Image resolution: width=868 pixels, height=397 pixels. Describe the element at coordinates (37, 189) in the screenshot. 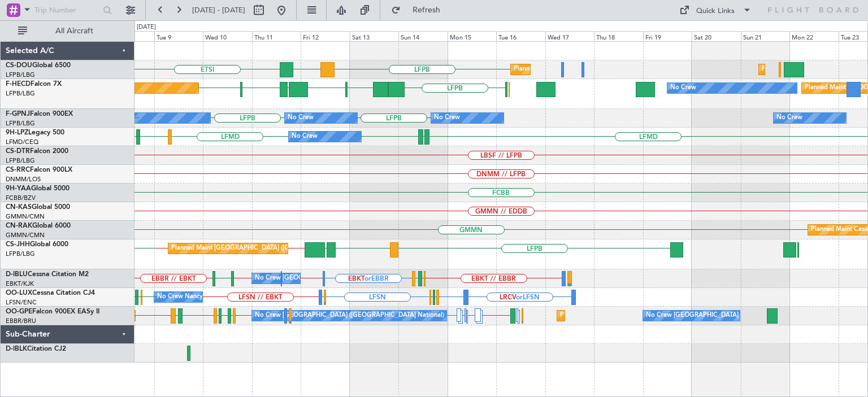

I see `a: 9H-YAAGlobal 5000` at that location.